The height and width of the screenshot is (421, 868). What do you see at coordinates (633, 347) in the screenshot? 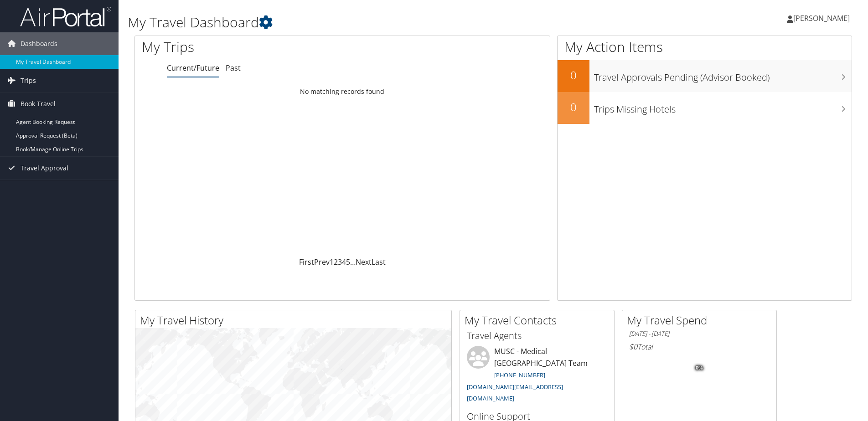
I see `span: $0` at bounding box center [633, 347].